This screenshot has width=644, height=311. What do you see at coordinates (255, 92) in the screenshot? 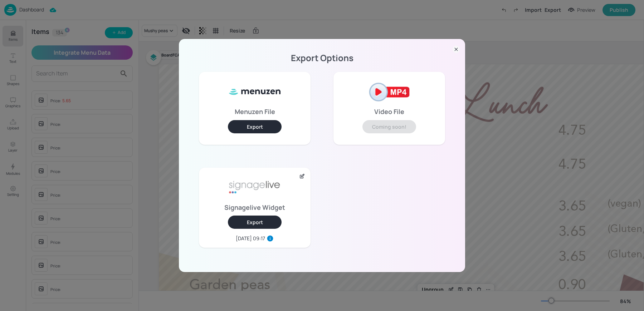
I see `img: ml8WC8f0XxQ8HKVnnVUe7f5Gv1vbApsJzyFa2MjOoB8SUy3kBkfteYo5TIAmtfcjWXsj8oHYkuYqrJRUn+qckOrNdzmSzIzkA...` at bounding box center [255, 92].